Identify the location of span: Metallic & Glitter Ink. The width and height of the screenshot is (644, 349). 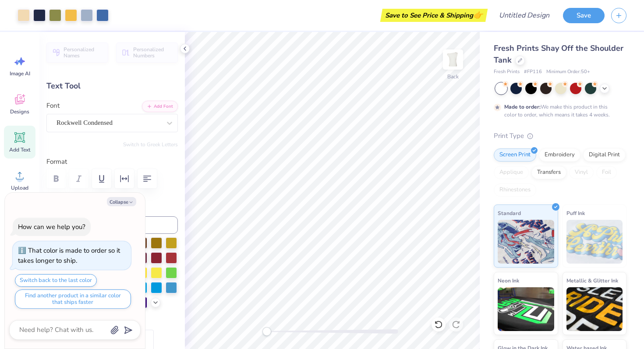
(592, 280).